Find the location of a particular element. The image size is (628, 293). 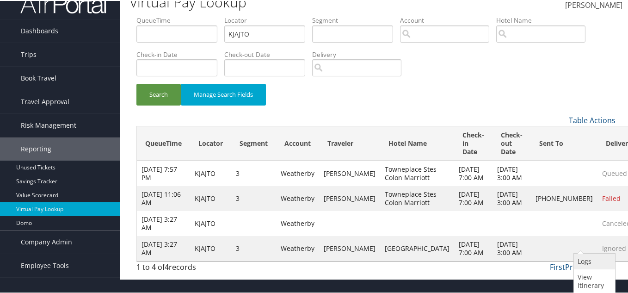

th: QueueTime: activate to sort column ascending is located at coordinates (163, 142).